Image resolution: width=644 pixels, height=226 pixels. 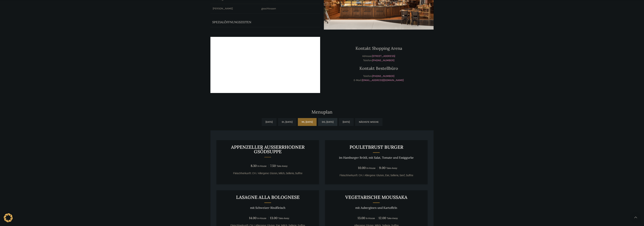 What do you see at coordinates (253, 218) in the screenshot?
I see `span: 14.00` at bounding box center [253, 218].